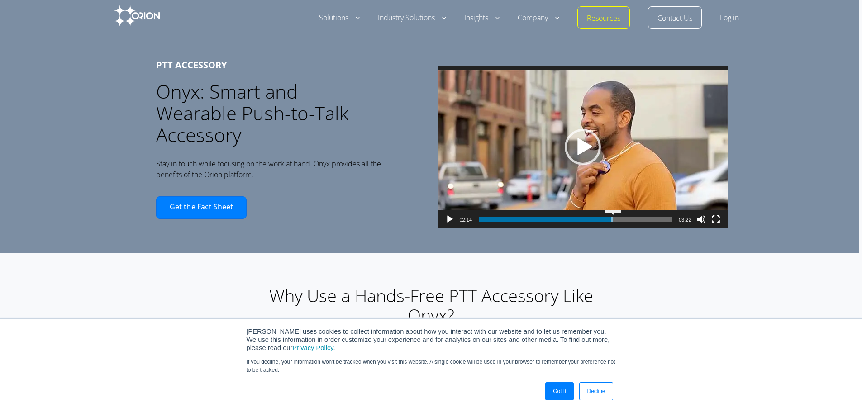  I want to click on a: Log in, so click(729, 18).